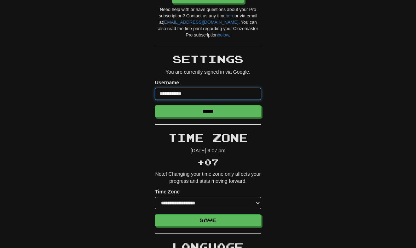 The width and height of the screenshot is (416, 248). What do you see at coordinates (230, 16) in the screenshot?
I see `a: here` at bounding box center [230, 16].